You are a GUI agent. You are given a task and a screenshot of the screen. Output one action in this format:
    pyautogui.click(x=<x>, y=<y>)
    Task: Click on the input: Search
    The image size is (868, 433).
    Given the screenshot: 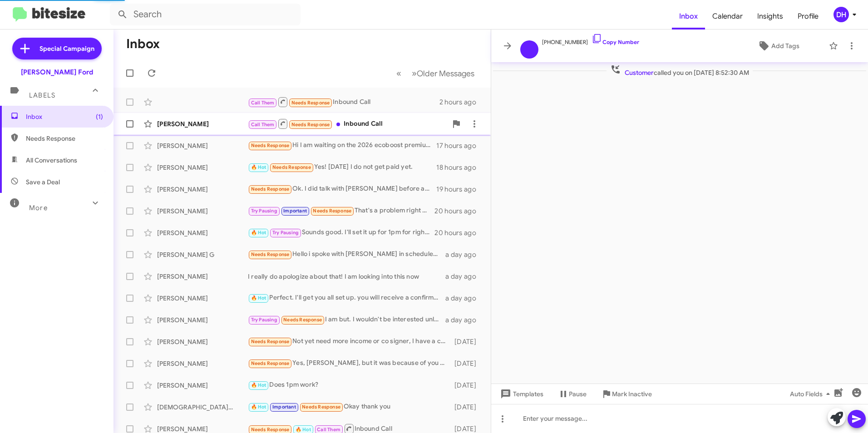 What is the action you would take?
    pyautogui.click(x=205, y=15)
    